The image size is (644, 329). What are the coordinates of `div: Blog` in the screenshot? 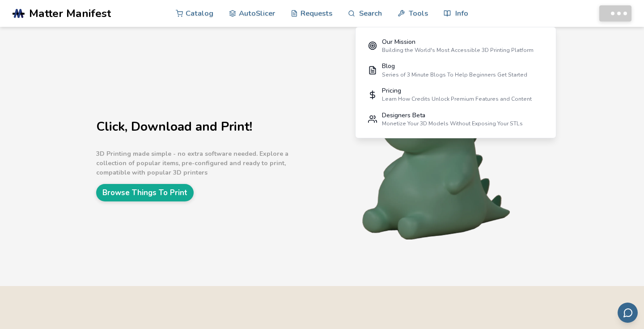 It's located at (455, 66).